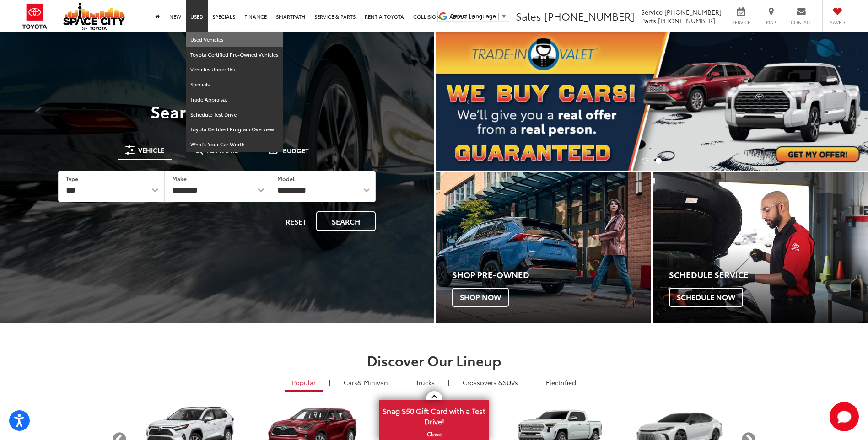 The image size is (868, 440). What do you see at coordinates (480, 298) in the screenshot?
I see `span: Shop Now` at bounding box center [480, 298].